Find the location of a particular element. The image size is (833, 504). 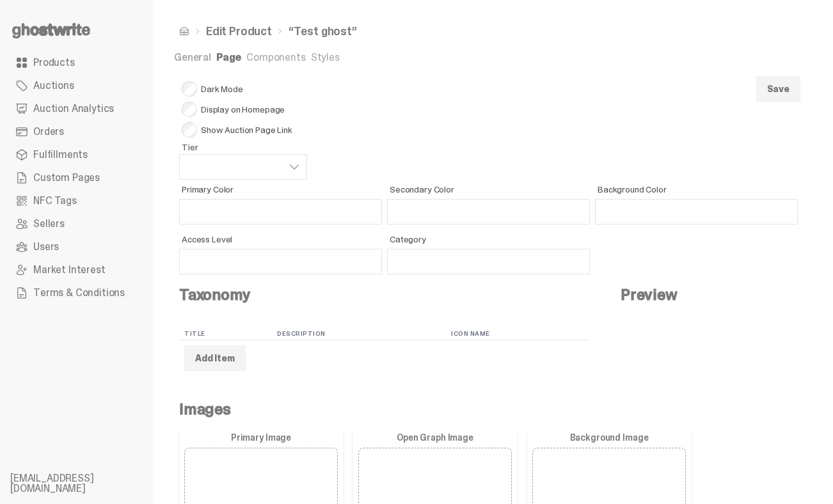

span: Tier is located at coordinates (244, 147).